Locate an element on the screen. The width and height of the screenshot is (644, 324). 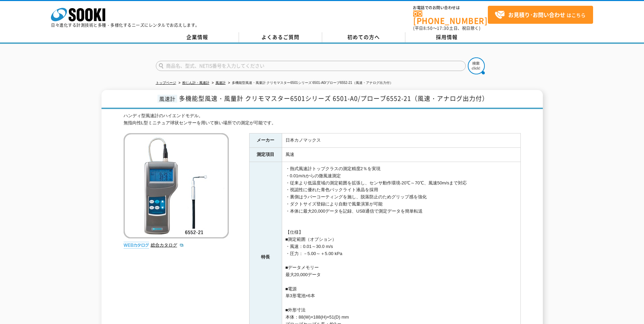
img: btn_search.png is located at coordinates (476, 66).